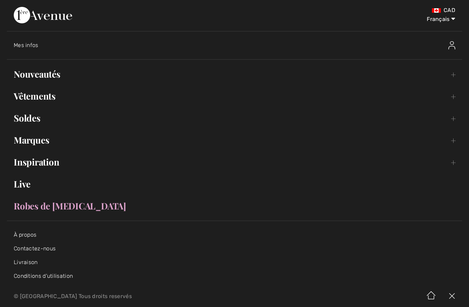 The width and height of the screenshot is (469, 307). Describe the element at coordinates (25, 235) in the screenshot. I see `a: À propos` at that location.